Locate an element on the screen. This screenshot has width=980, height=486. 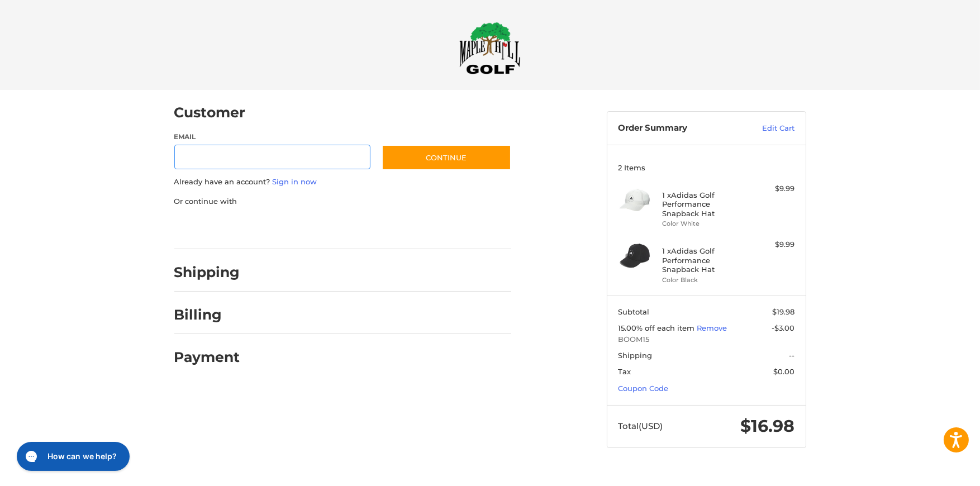
p: Already have an account? is located at coordinates (343, 182).